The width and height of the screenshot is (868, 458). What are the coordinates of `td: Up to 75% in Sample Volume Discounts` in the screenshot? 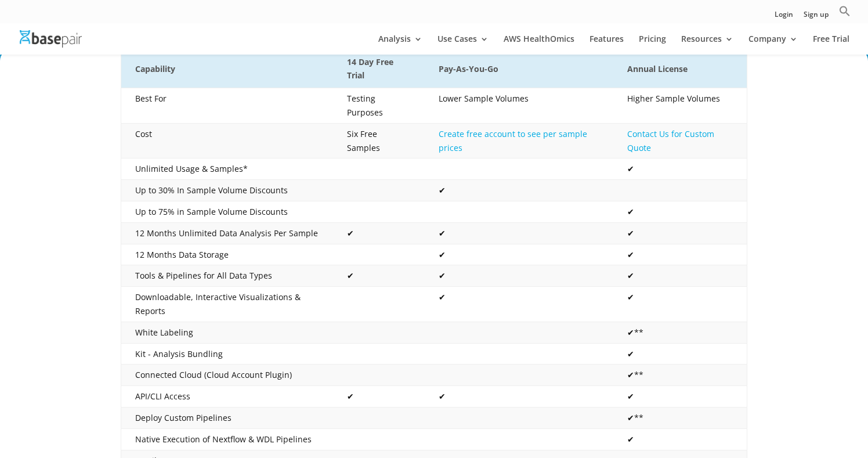 It's located at (227, 212).